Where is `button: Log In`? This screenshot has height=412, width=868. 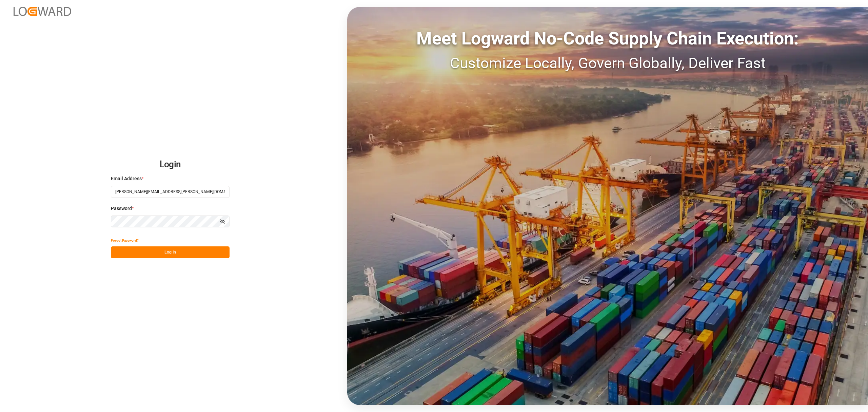 button: Log In is located at coordinates (170, 252).